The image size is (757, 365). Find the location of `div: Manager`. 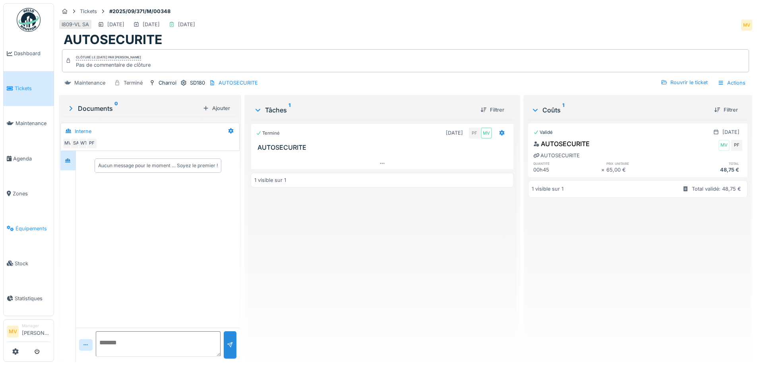

div: Manager is located at coordinates (36, 326).